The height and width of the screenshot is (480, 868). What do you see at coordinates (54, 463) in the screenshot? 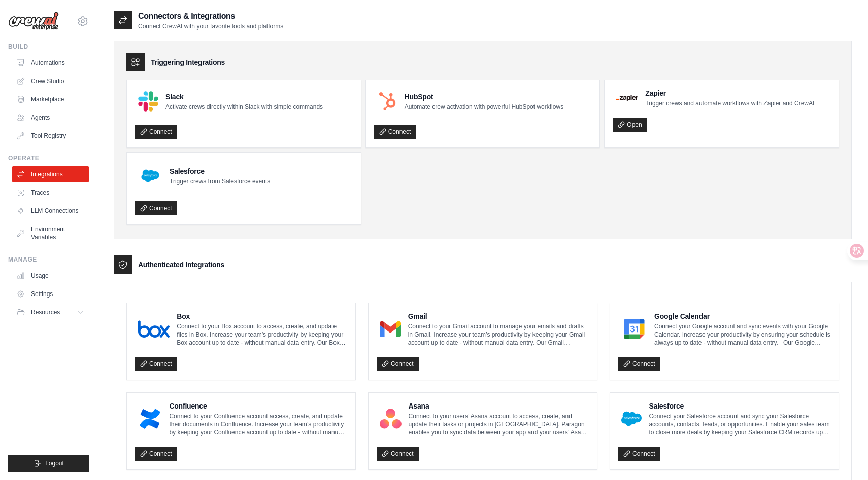
I see `span: Logout` at bounding box center [54, 463].